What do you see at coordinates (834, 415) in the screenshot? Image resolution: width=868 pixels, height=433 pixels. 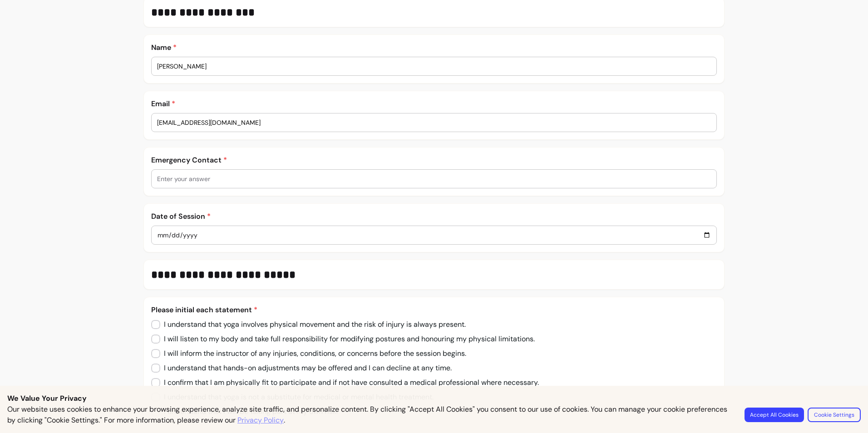 I see `button: Cookie Settings` at bounding box center [834, 415].